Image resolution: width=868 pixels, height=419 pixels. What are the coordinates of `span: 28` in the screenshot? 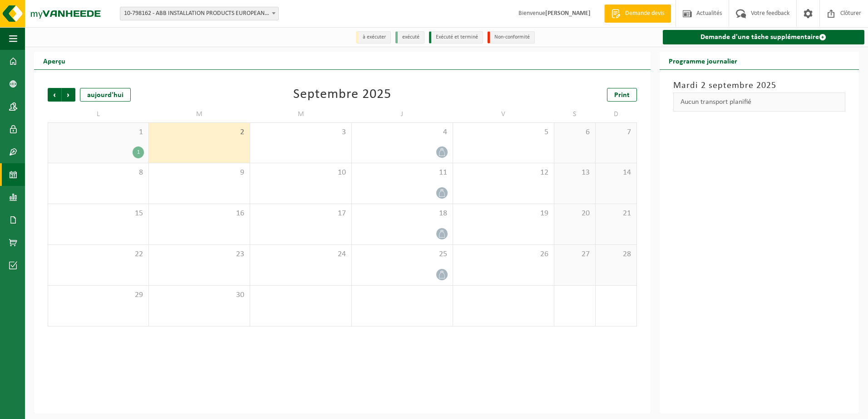 It's located at (616, 254).